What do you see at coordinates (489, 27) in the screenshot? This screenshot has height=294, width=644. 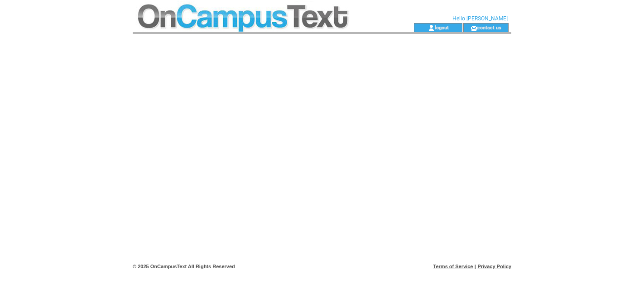 I see `a: contact us` at bounding box center [489, 27].